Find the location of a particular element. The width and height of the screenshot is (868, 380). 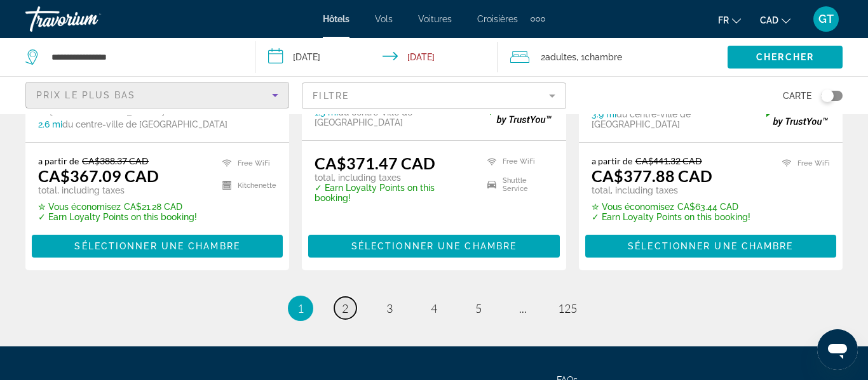

nav: Pagination is located at coordinates (434, 308).